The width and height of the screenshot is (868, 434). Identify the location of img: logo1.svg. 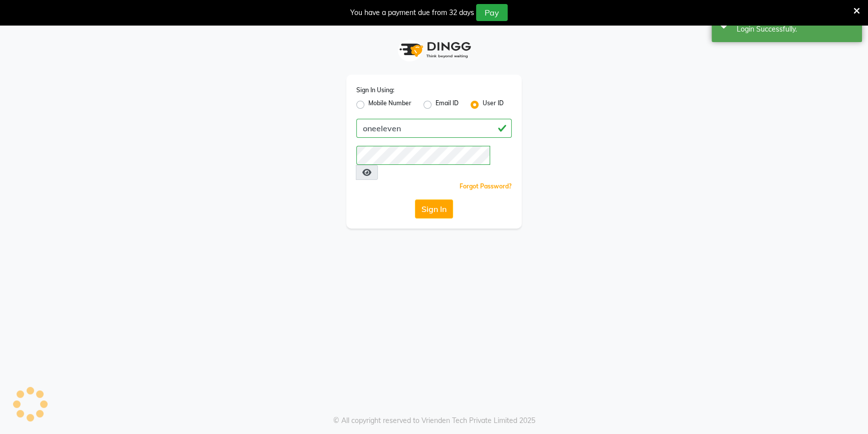
(434, 50).